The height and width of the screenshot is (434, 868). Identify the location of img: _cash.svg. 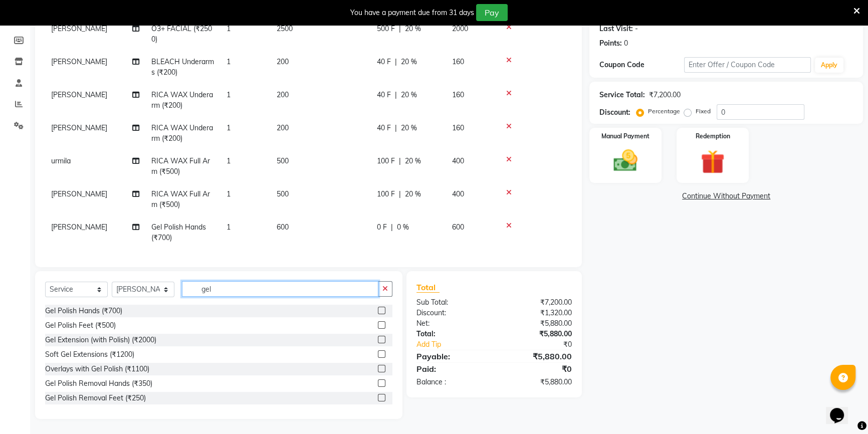
(625, 161).